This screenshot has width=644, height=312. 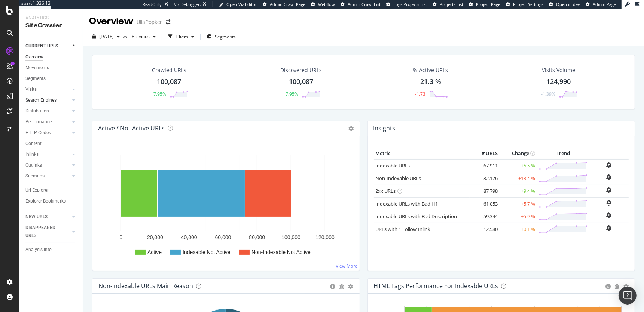 I want to click on h4: Insights, so click(x=384, y=128).